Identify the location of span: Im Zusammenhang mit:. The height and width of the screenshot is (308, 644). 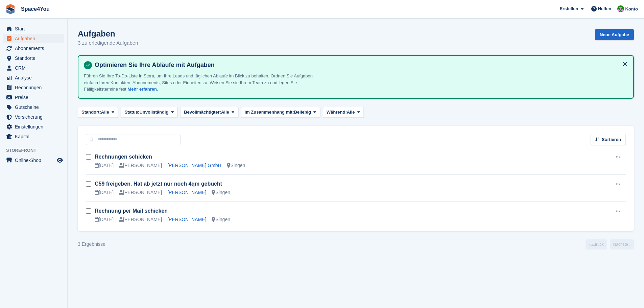
(269, 112).